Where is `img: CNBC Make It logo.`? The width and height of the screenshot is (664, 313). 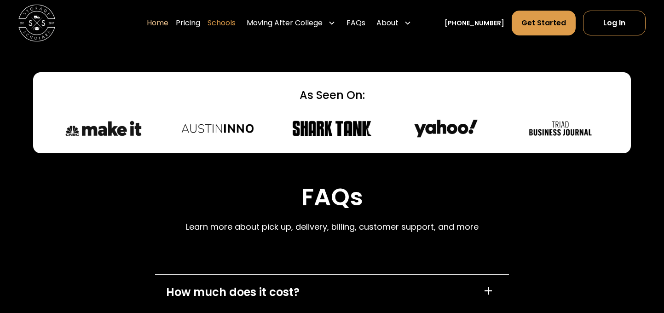
img: CNBC Make It logo. is located at coordinates (104, 128).